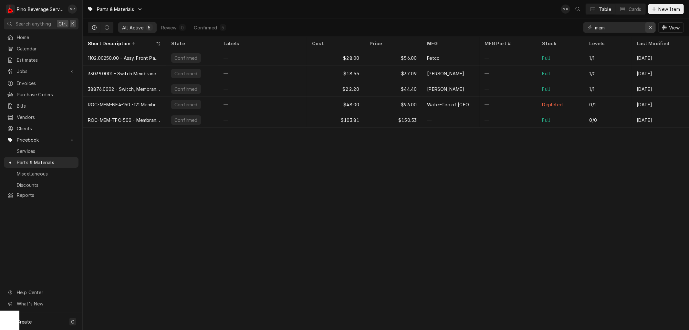  I want to click on div: $44.40, so click(393, 89).